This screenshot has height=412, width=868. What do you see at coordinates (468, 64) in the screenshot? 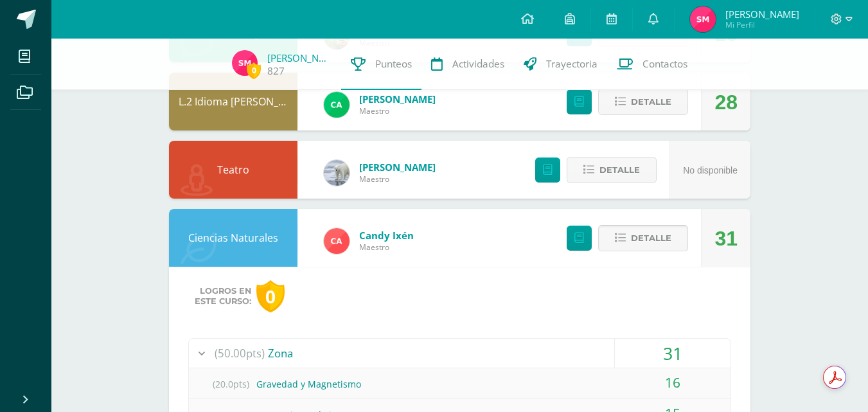
I see `a: Actividades` at bounding box center [468, 64].